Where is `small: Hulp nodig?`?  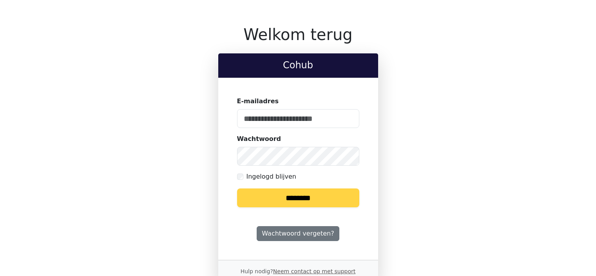 small: Hulp nodig? is located at coordinates (298, 271).